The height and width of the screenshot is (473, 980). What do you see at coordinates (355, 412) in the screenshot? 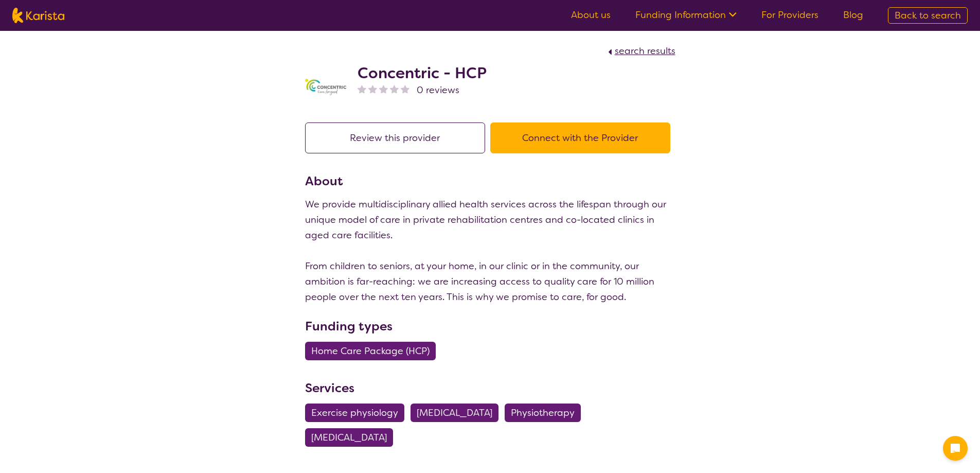
I see `span: Exercise physiology` at bounding box center [355, 412].